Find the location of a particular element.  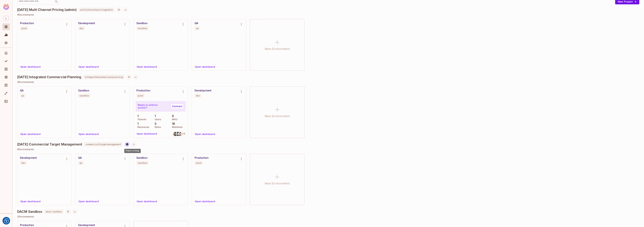

img: marwan.butrous@gmail.com is located at coordinates (178, 134).